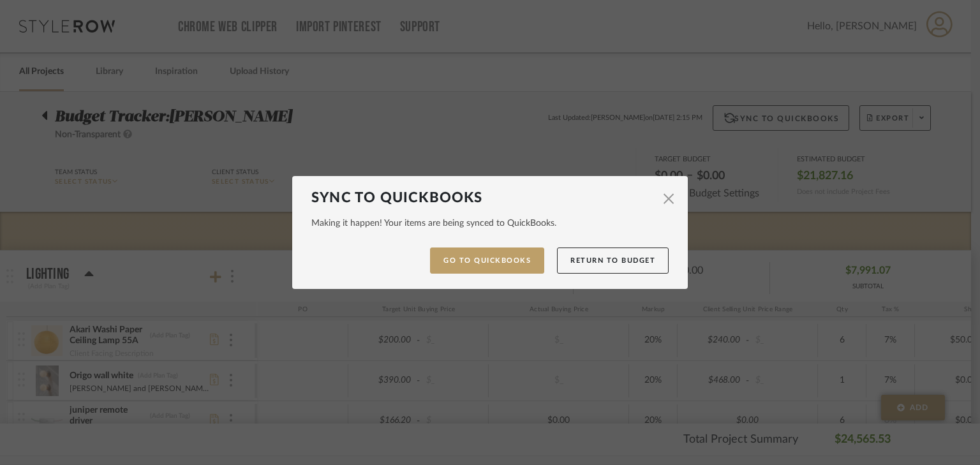  What do you see at coordinates (490, 223) in the screenshot?
I see `div: Making it happen! Your items are being synced to QuickBooks.` at bounding box center [490, 223].